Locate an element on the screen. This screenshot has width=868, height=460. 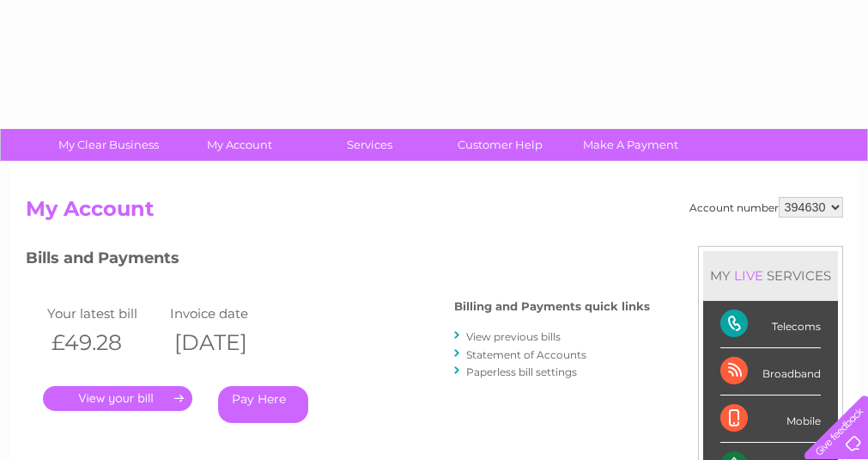
a: Customer Help is located at coordinates (499, 144).